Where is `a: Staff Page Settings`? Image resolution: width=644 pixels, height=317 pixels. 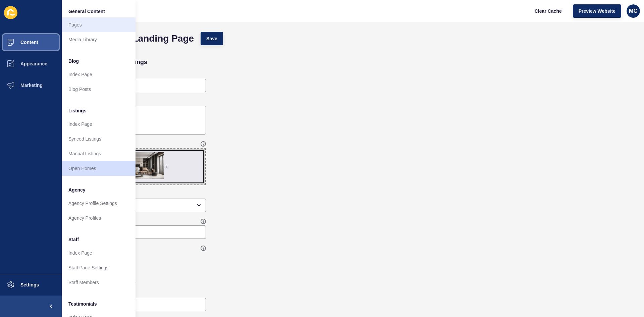
a: Staff Page Settings is located at coordinates (99, 268).